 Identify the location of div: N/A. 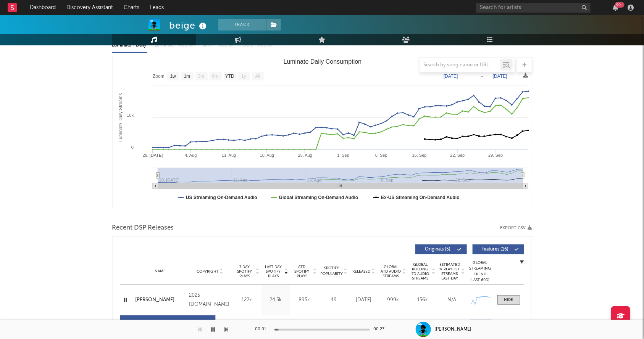
(452, 301).